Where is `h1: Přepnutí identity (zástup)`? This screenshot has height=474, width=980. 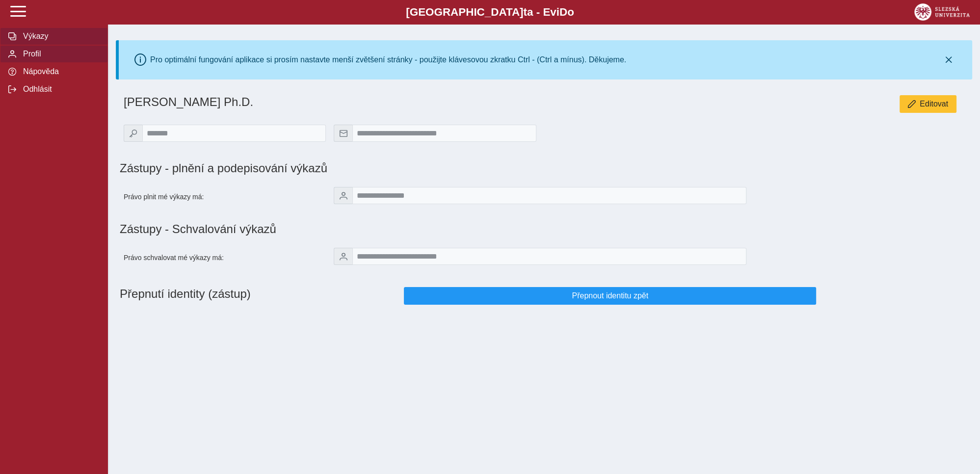 h1: Přepnutí identity (zástup) is located at coordinates (259, 296).